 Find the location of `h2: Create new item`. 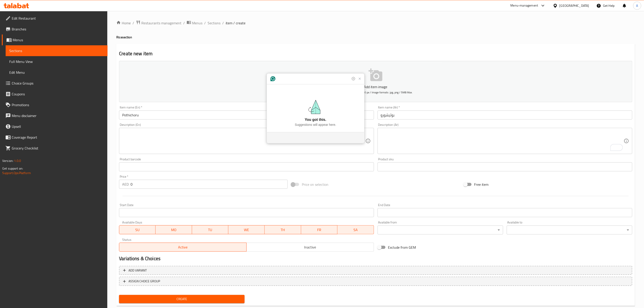

h2: Create new item is located at coordinates (375, 53).